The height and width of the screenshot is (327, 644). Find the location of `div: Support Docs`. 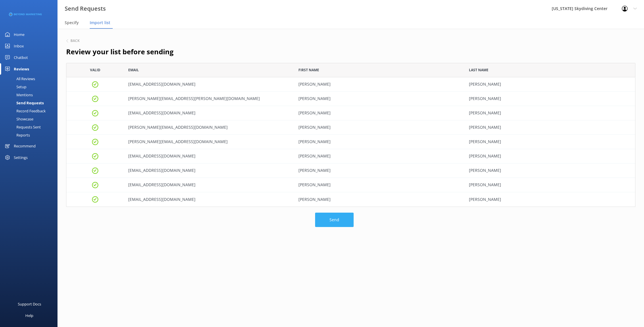

div: Support Docs is located at coordinates (29, 304).